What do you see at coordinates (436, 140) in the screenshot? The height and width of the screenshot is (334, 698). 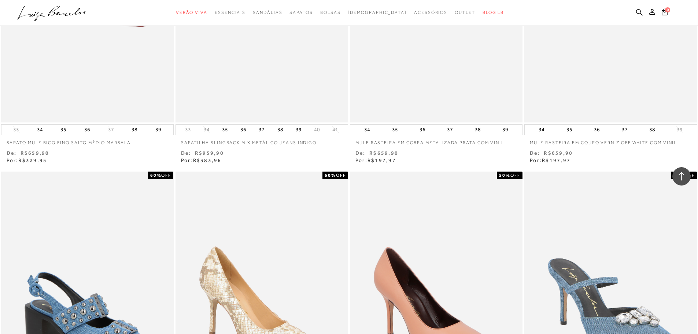 I see `p: MULE RASTEIRA EM COBRA METALIZADA PRATA COM VINIL` at bounding box center [436, 140].